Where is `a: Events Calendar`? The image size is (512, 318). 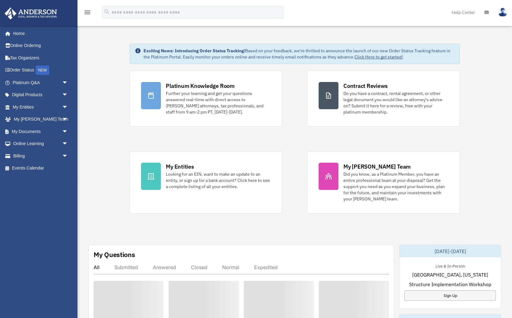
a: Events Calendar is located at coordinates (41, 168).